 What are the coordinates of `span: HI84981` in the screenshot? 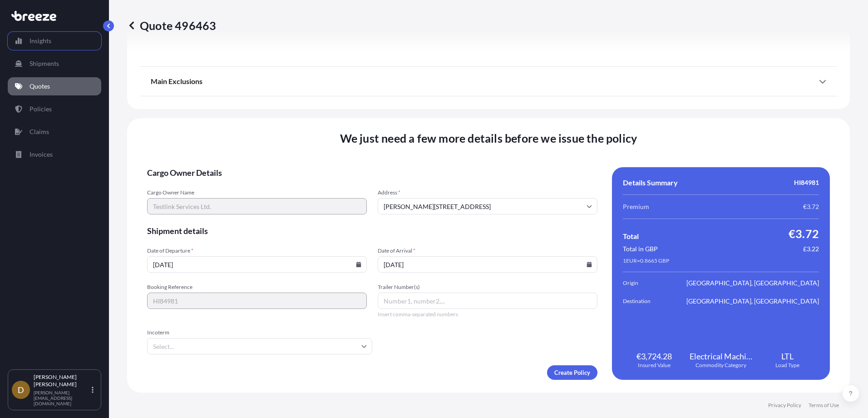 It's located at (806, 182).